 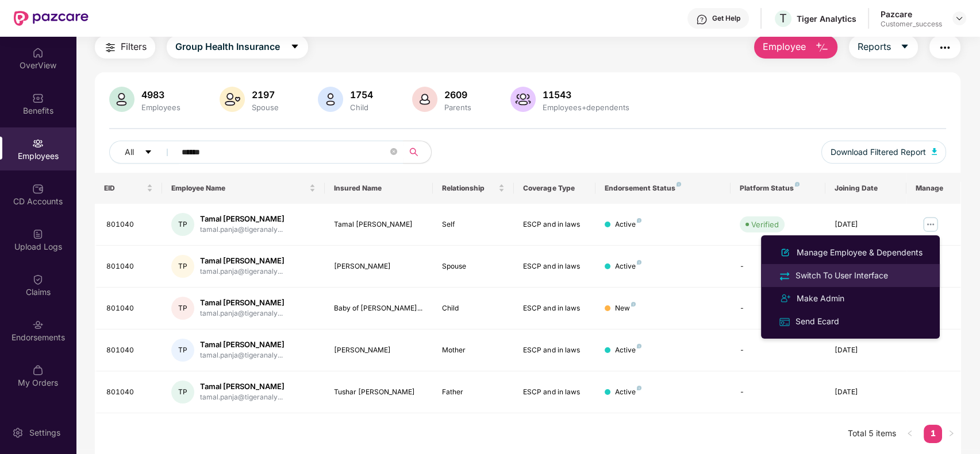 What do you see at coordinates (784, 47) in the screenshot?
I see `span: Employee` at bounding box center [784, 47].